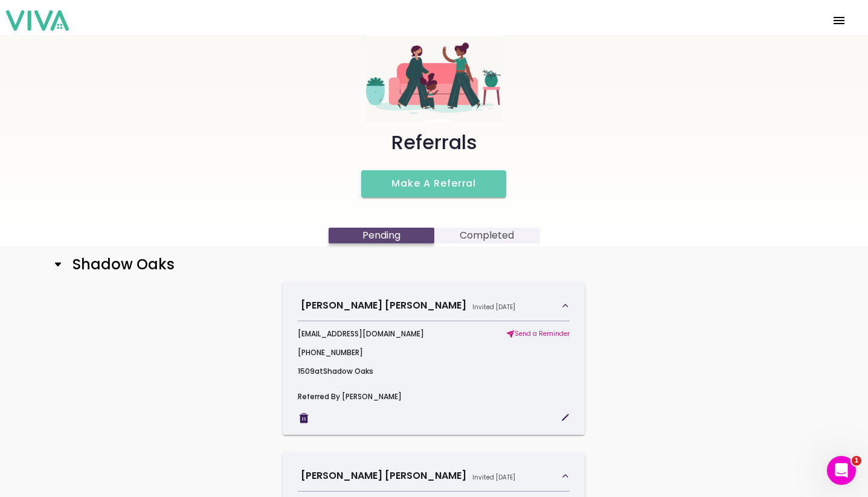  What do you see at coordinates (857, 461) in the screenshot?
I see `span: 1` at bounding box center [857, 461].